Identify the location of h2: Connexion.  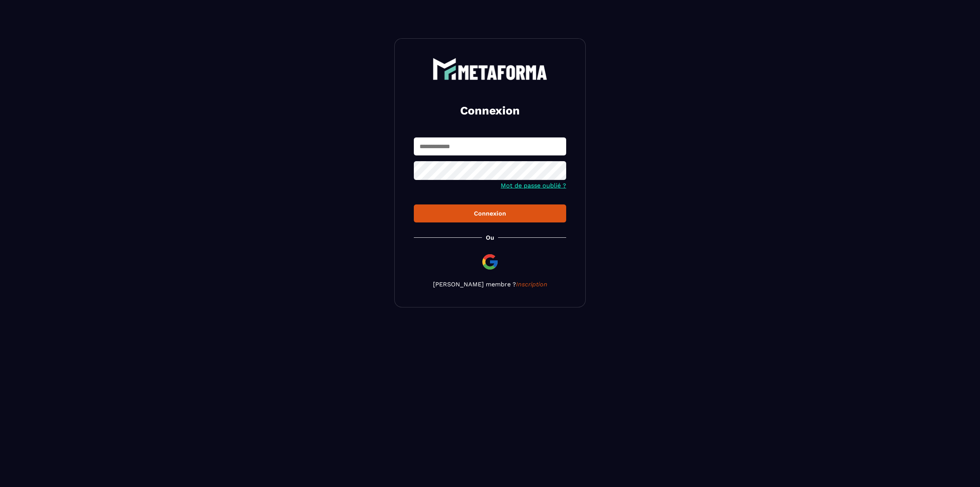
(490, 111).